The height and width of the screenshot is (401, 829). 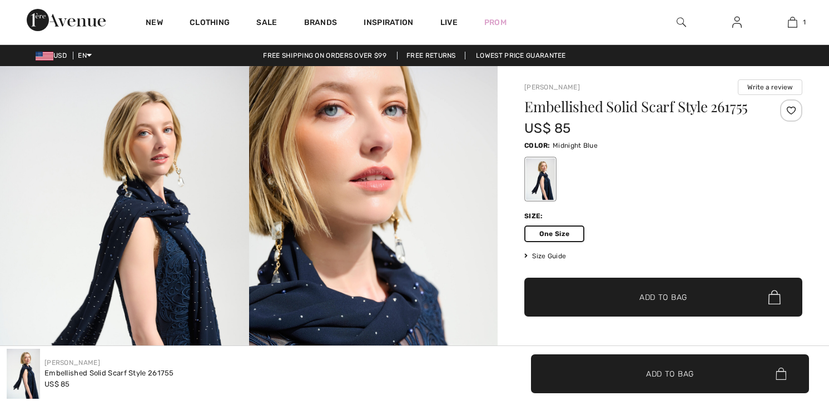 I want to click on span: Inspiration, so click(x=388, y=23).